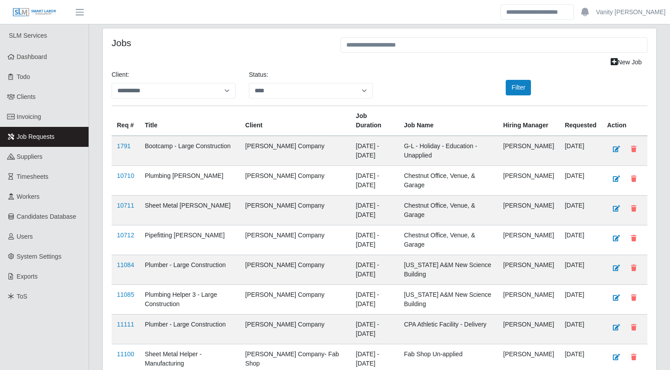  What do you see at coordinates (375, 121) in the screenshot?
I see `th: Job Duration` at bounding box center [375, 121].